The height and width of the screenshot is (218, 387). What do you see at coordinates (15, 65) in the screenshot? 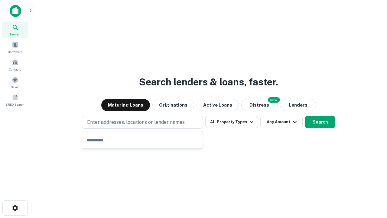
I see `a: Contacts` at bounding box center [15, 65].